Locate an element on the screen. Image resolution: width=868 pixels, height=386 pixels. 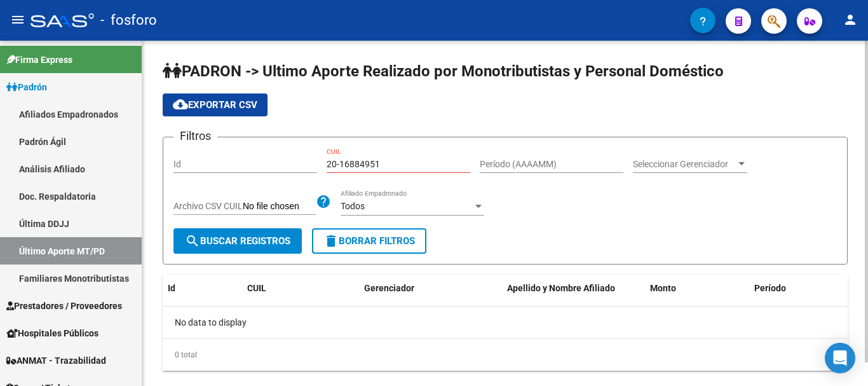
datatable-header-cell: Monto is located at coordinates (697, 288).